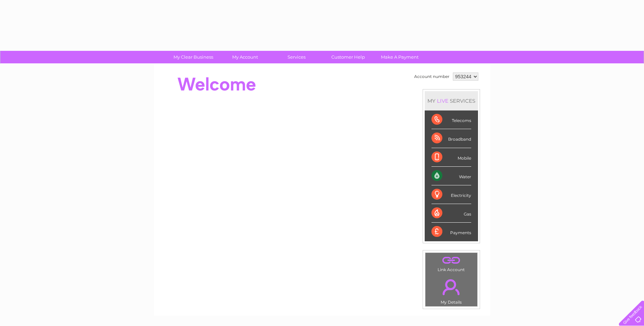  Describe the element at coordinates (193, 57) in the screenshot. I see `a: My Clear Business` at that location.